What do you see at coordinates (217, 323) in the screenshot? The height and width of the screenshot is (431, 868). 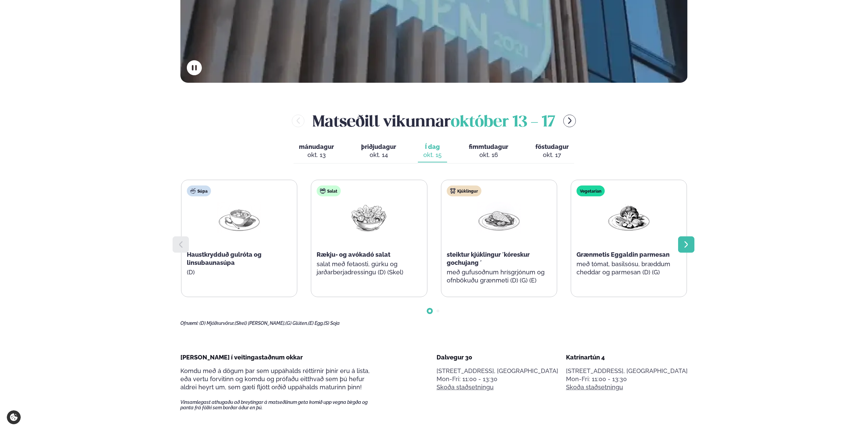 I see `span: (D) Mjólkurvörur,` at bounding box center [217, 323].